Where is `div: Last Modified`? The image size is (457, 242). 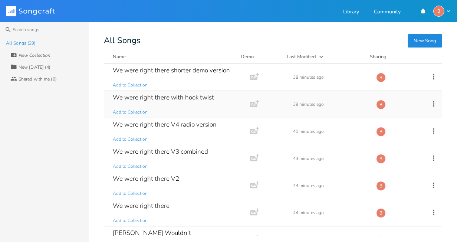
div: Last Modified is located at coordinates (302, 57).